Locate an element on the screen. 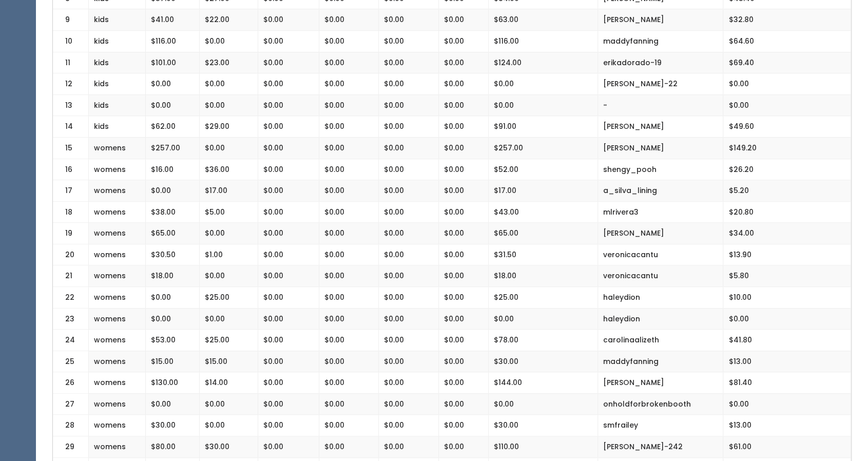 Image resolution: width=868 pixels, height=461 pixels. td: $5.20 is located at coordinates (787, 191).